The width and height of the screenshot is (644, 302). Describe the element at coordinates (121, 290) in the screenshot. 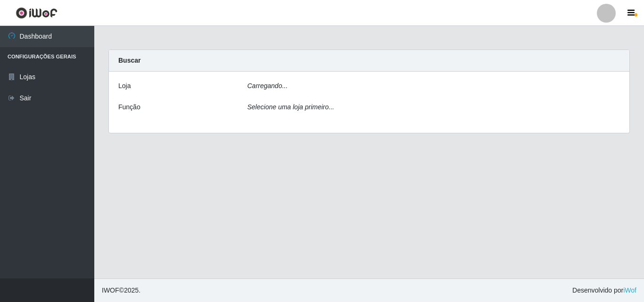

I see `span: © 2025 .` at that location.